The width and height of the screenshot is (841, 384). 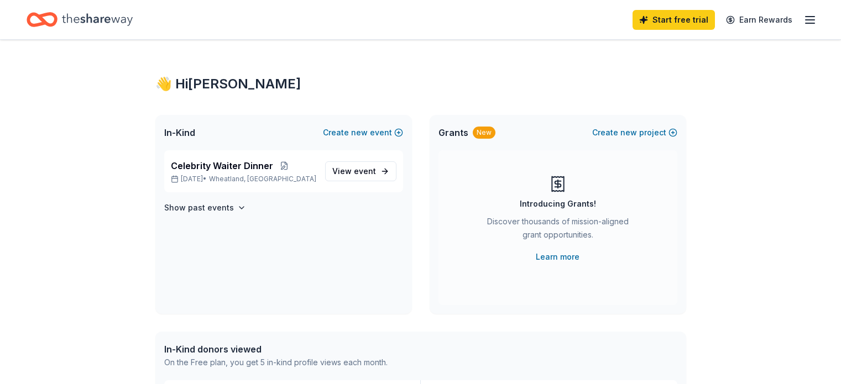 I want to click on div: On the Free plan, you get 5 in-kind profile views each month., so click(x=276, y=363).